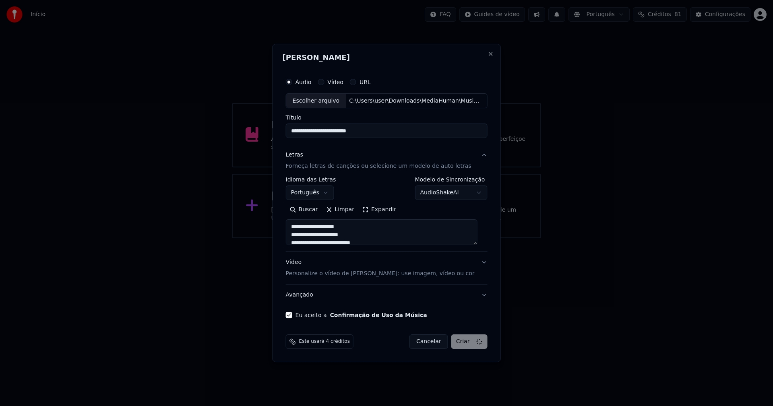 Image resolution: width=773 pixels, height=406 pixels. Describe the element at coordinates (340, 210) in the screenshot. I see `button: Limpar` at that location.